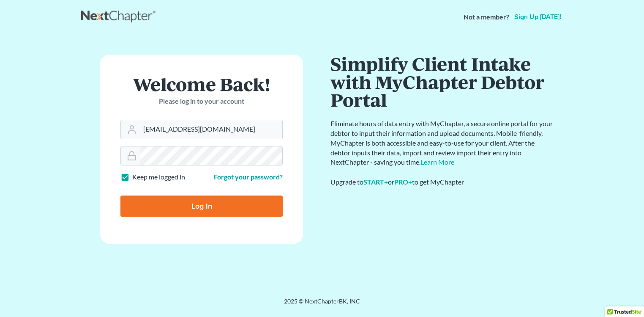 This screenshot has width=644, height=317. I want to click on div: 2025 © NextChapterBK, INC, so click(322, 304).